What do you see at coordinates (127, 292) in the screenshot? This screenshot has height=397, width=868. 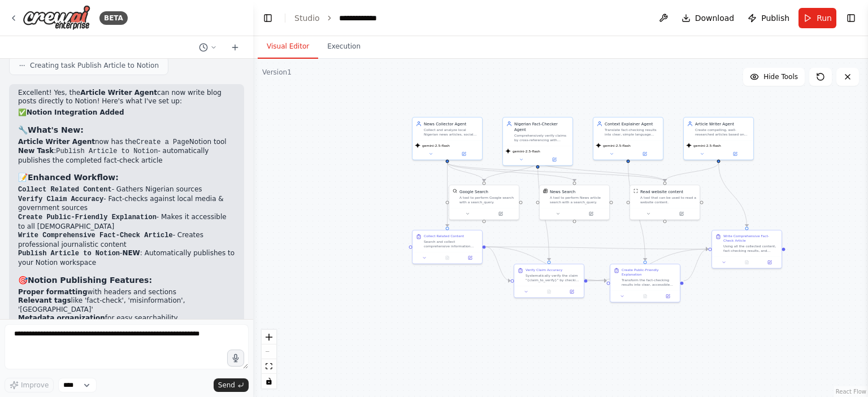 I see `li: with headers and sections` at bounding box center [127, 292].